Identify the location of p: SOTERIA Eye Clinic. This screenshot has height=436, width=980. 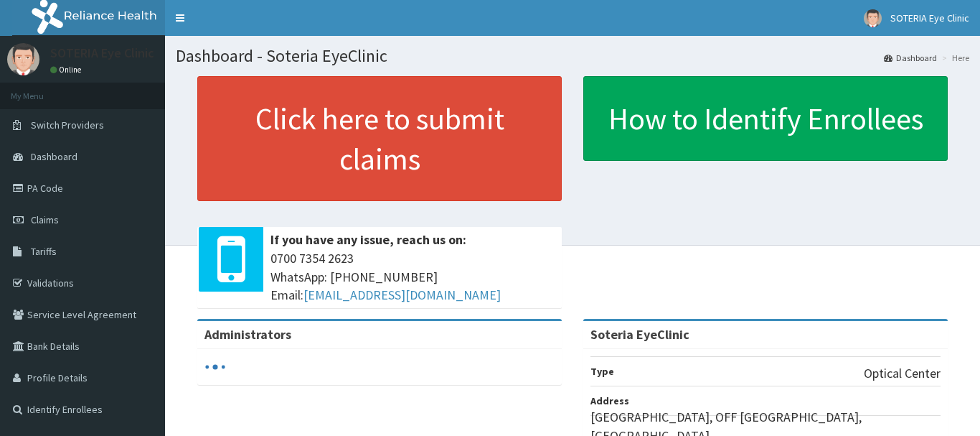
(102, 53).